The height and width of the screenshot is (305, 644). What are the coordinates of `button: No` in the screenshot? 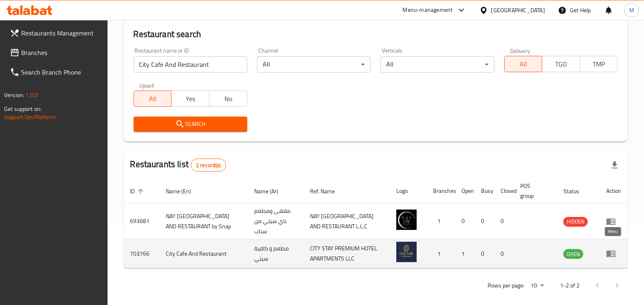 It's located at (228, 99).